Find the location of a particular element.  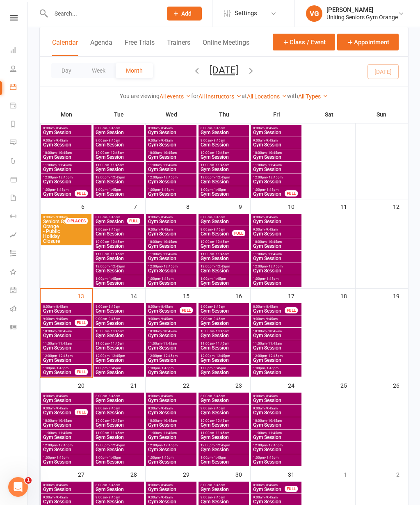

th: Sun is located at coordinates (381, 114).